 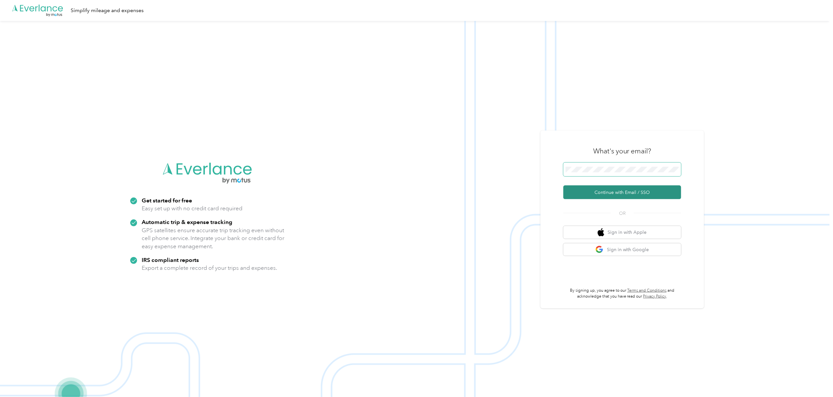 What do you see at coordinates (599, 250) in the screenshot?
I see `img: google logo` at bounding box center [599, 250].